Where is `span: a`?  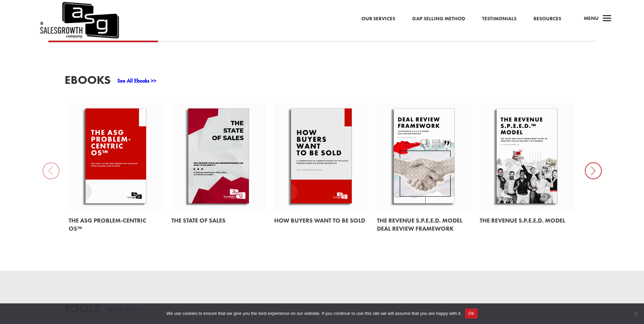 span: a is located at coordinates (607, 19).